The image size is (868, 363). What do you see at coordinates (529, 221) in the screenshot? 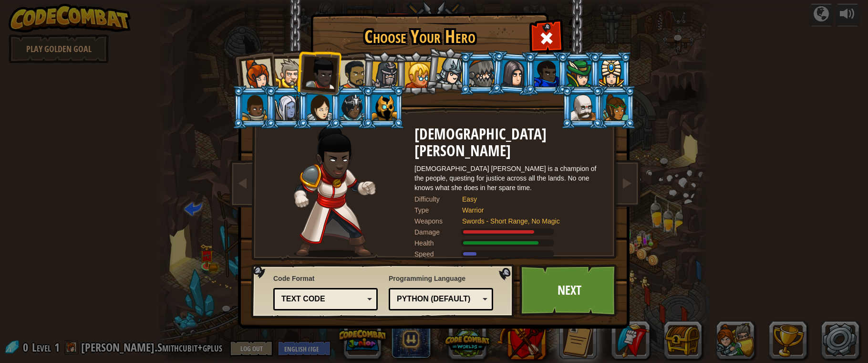
I see `div: Swords - Short Range, No Magic` at bounding box center [529, 221].